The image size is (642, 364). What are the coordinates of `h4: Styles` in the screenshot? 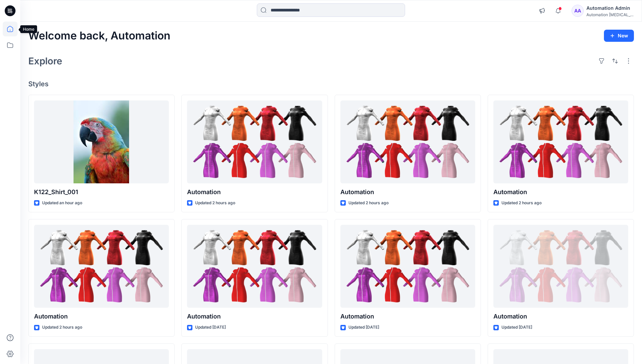 It's located at (331, 84).